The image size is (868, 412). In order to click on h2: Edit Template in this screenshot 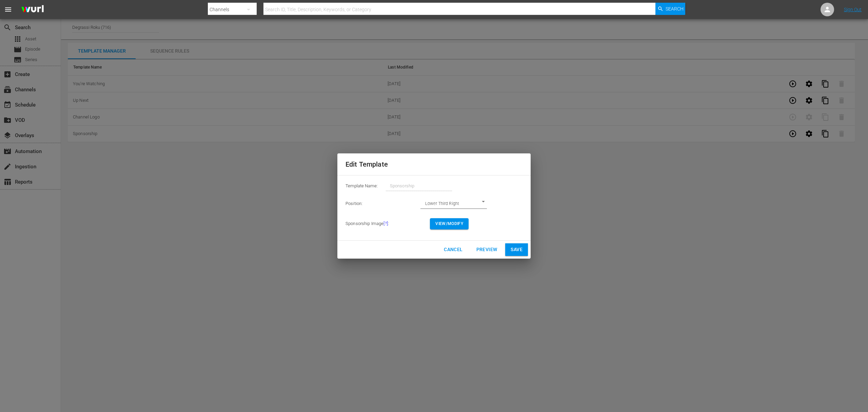, I will do `click(434, 164)`.